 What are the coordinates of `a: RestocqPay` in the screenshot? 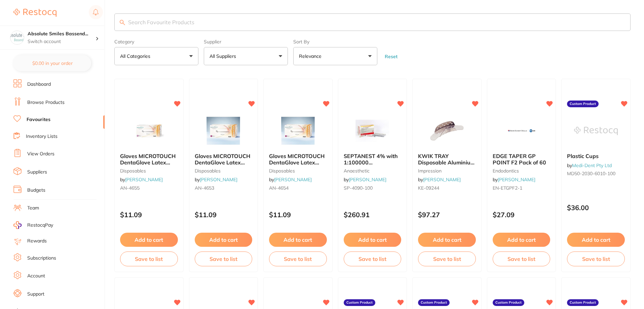 It's located at (33, 225).